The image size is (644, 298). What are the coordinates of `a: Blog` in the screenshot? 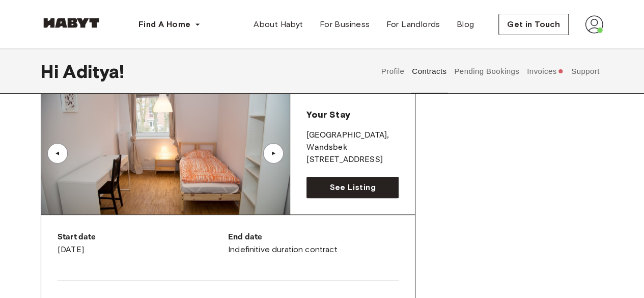 It's located at (466, 25).